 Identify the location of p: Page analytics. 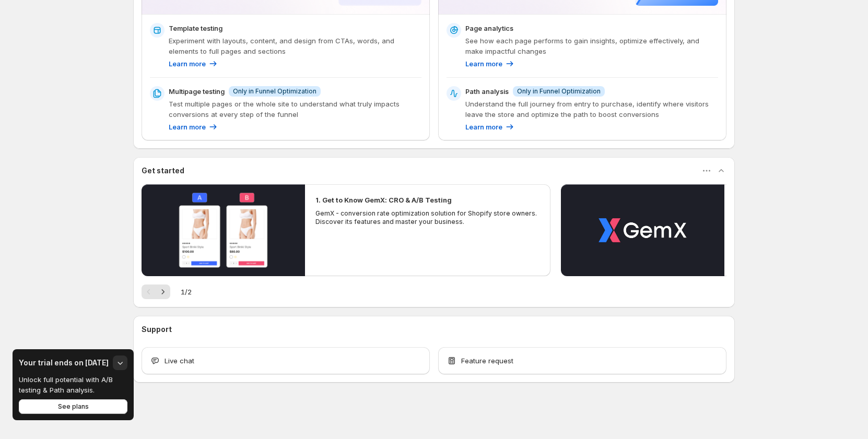
(489, 28).